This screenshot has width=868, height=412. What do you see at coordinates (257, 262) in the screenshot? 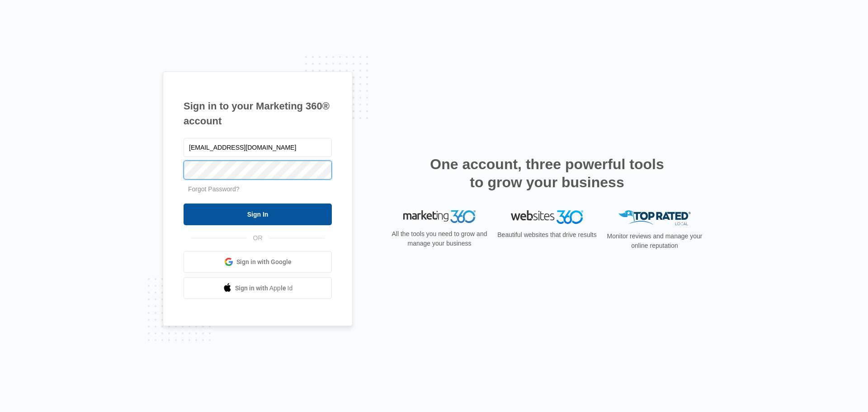
I see `a: Sign in with Google` at bounding box center [257, 262].